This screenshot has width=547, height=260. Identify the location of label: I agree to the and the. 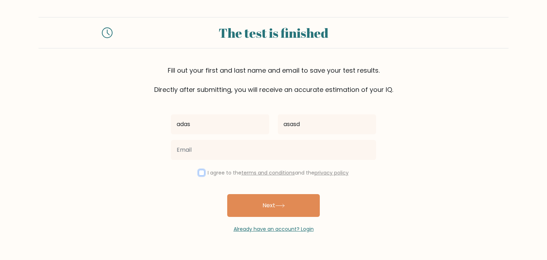
(278, 173).